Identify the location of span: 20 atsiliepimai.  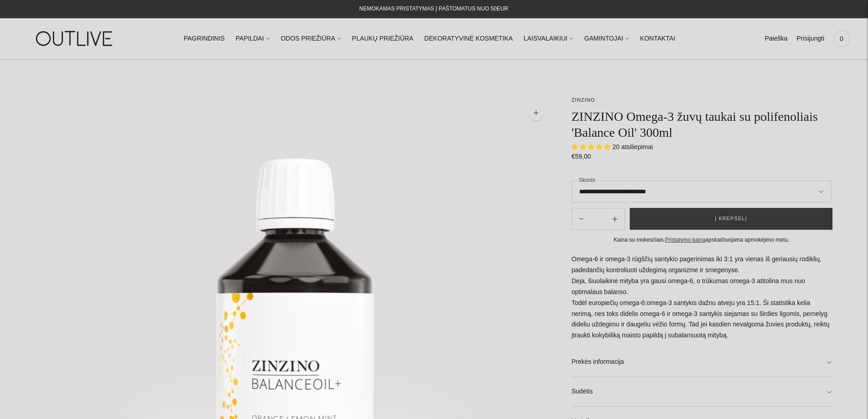
(632, 147).